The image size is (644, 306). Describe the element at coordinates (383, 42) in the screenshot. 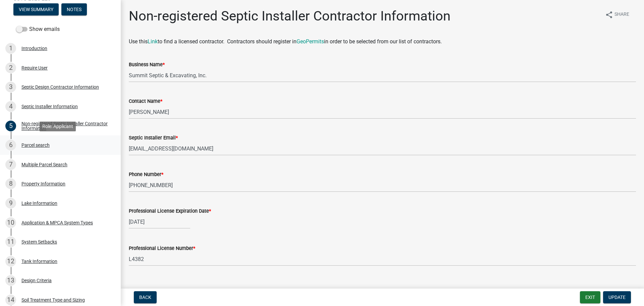

I see `p: Use this to find a licensed contractor. Contractors should register in in order to be selected fr...` at that location.